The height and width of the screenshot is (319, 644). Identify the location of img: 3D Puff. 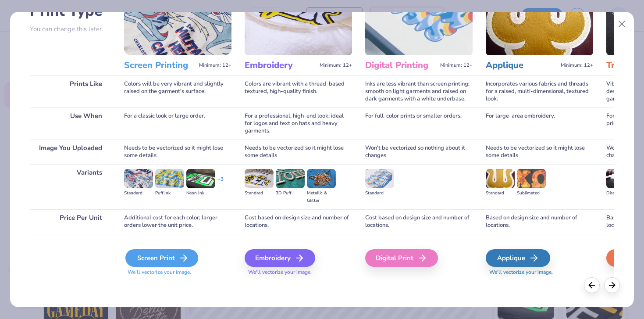
(290, 179).